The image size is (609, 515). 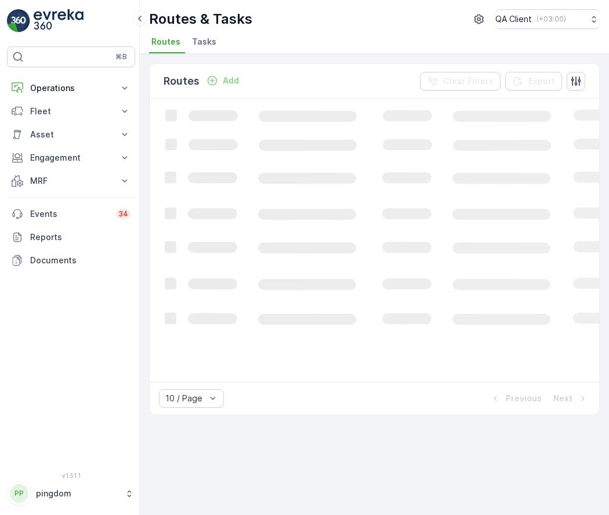 What do you see at coordinates (71, 135) in the screenshot?
I see `button: Asset` at bounding box center [71, 135].